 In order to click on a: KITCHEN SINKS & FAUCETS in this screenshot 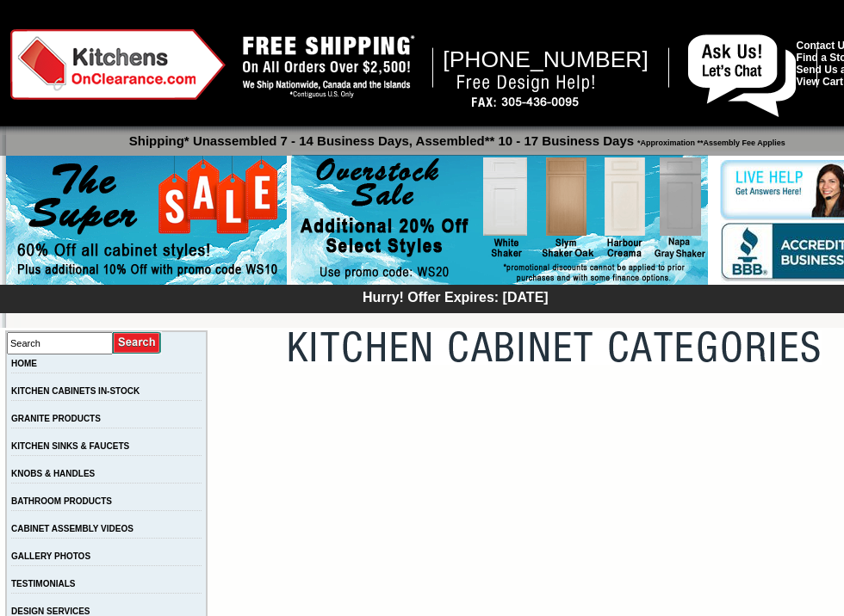, I will do `click(70, 446)`.